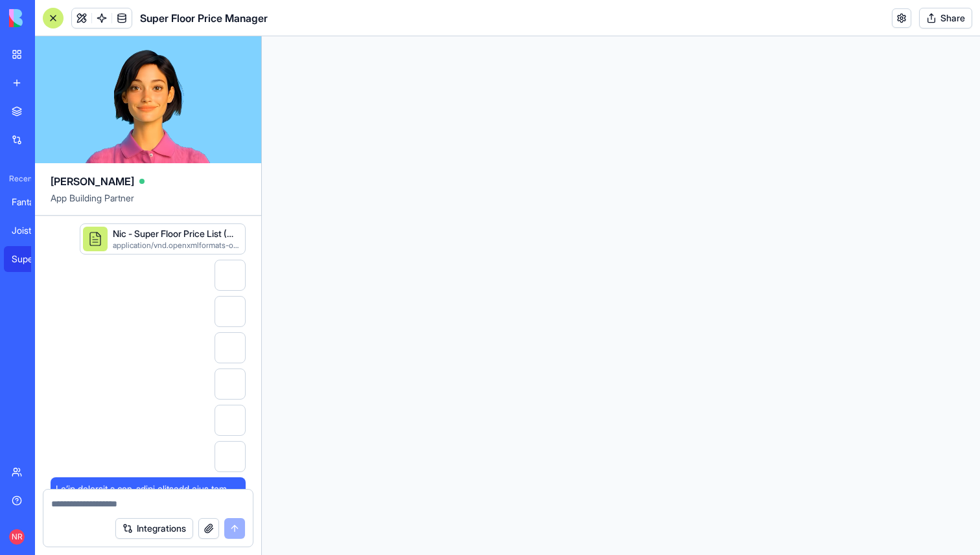 The image size is (980, 555). Describe the element at coordinates (30, 202) in the screenshot. I see `a: Fantasy Football Draft Assistant` at that location.